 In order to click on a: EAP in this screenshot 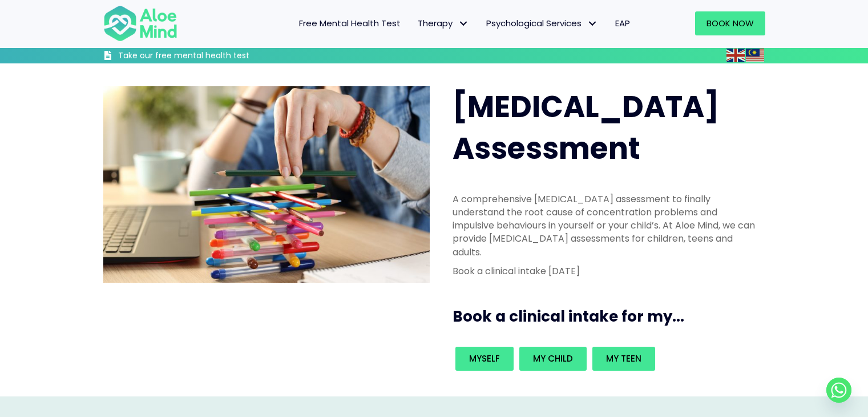, I will do `click(623, 24)`.